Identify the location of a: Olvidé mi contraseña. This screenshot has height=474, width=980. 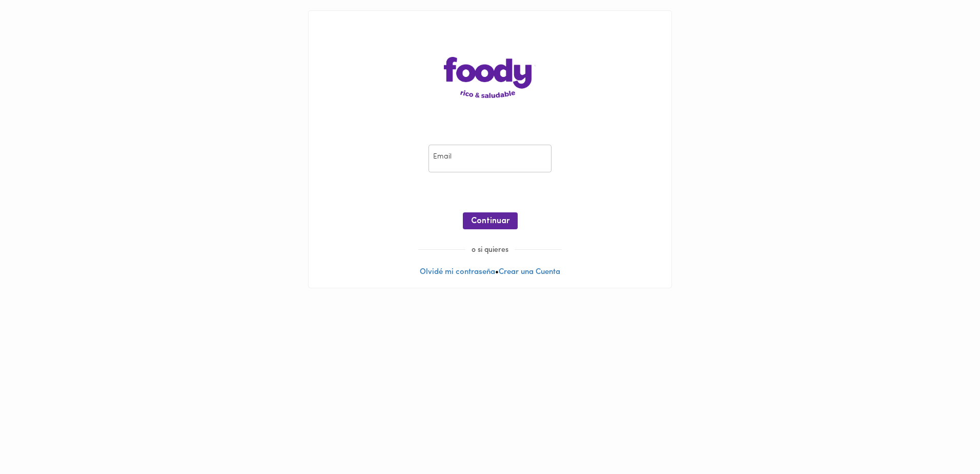
(457, 272).